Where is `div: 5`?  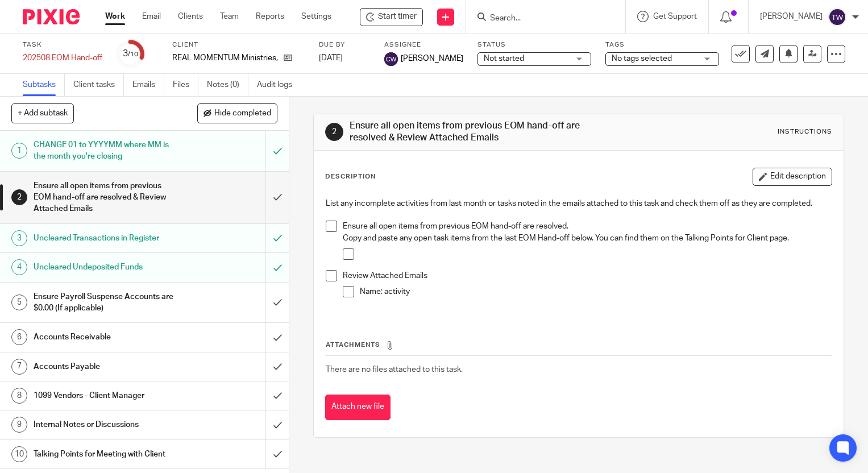
div: 5 is located at coordinates (20, 302).